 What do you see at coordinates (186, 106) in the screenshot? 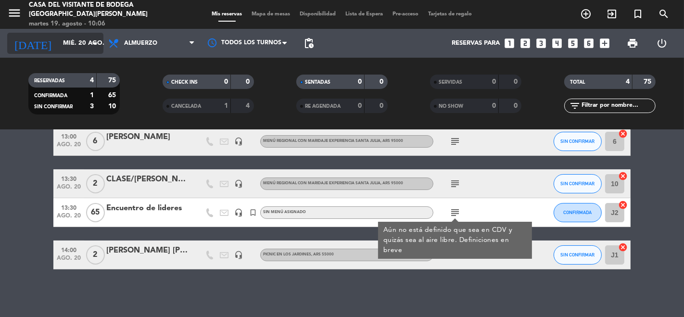
I see `span: CANCELADA` at bounding box center [186, 106].